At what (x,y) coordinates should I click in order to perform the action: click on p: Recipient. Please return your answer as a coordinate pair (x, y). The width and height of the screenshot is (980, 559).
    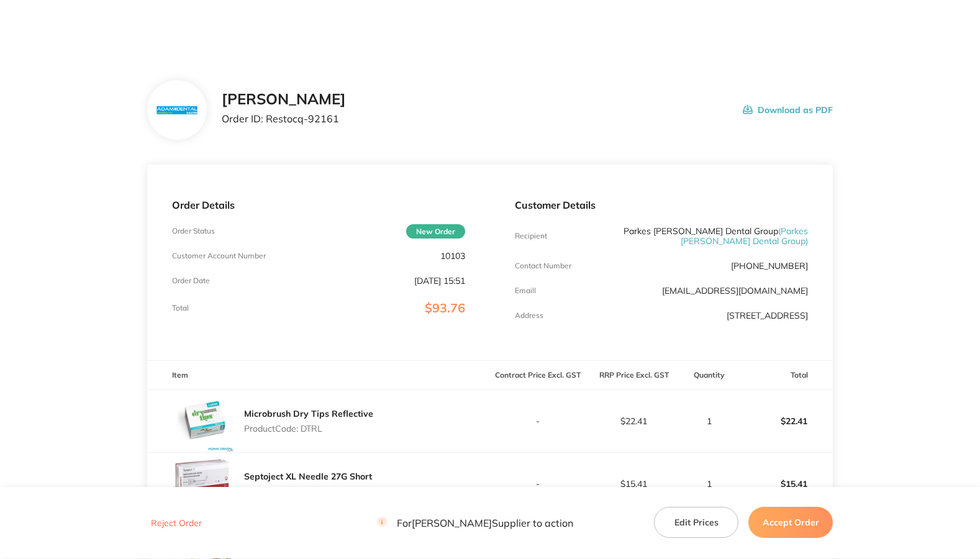
    Looking at the image, I should click on (531, 236).